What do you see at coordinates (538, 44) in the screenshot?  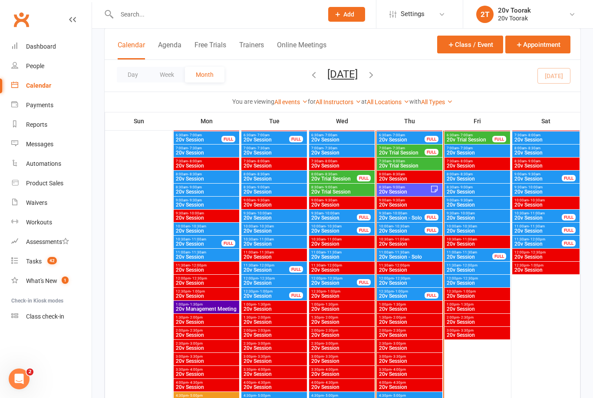 I see `button: Appointment` at bounding box center [538, 44].